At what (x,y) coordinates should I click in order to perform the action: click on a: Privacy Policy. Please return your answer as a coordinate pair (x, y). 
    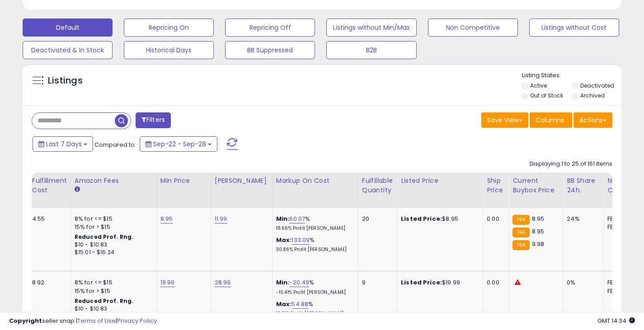
    Looking at the image, I should click on (137, 321).